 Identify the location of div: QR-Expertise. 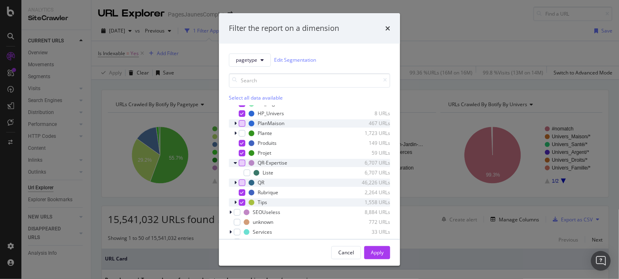
(272, 162).